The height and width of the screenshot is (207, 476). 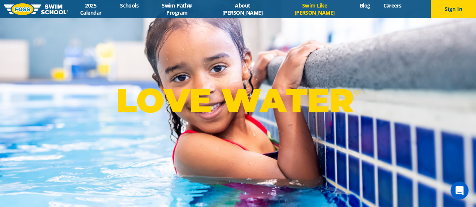 I want to click on img: FOSS Swim School Logo, so click(x=36, y=9).